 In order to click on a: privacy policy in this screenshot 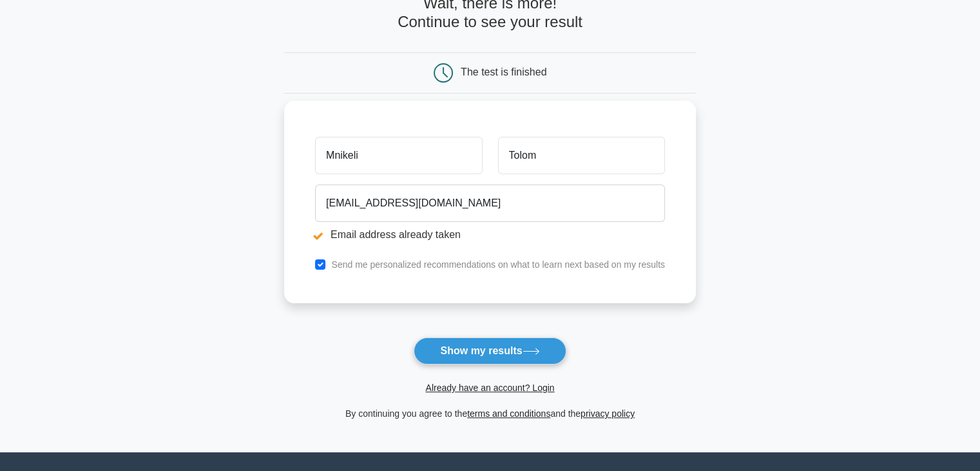, I will do `click(608, 413)`.